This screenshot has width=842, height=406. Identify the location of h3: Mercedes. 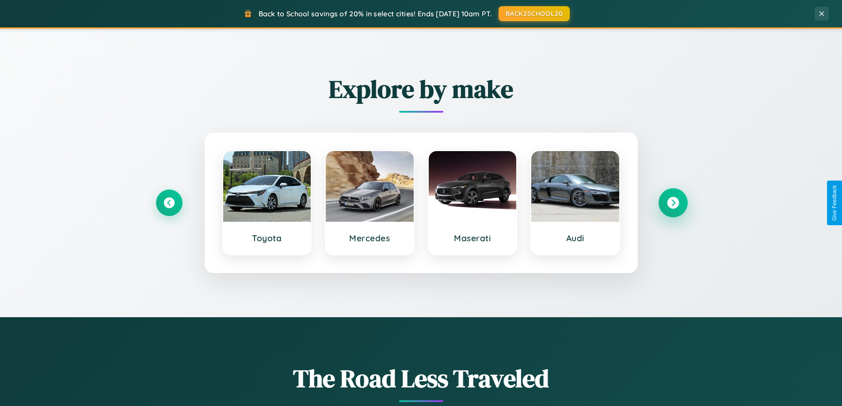
(369, 238).